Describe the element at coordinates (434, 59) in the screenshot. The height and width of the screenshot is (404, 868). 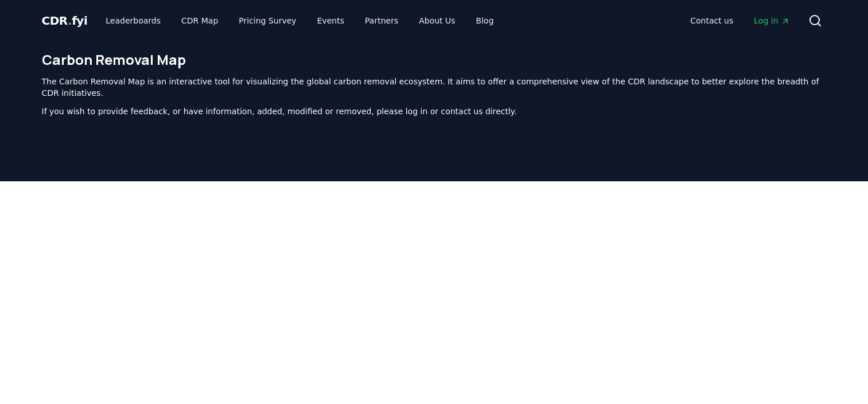
I see `h1: Carbon Removal Map` at that location.